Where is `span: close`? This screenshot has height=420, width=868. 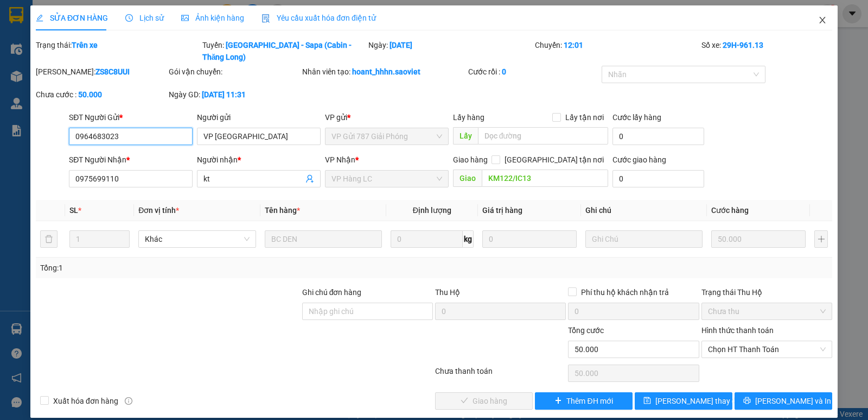 span: close is located at coordinates (823, 20).